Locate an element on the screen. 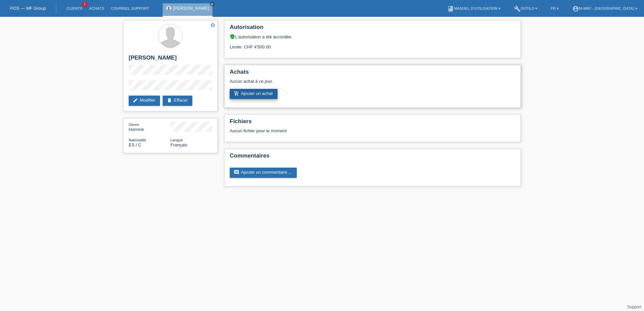 The width and height of the screenshot is (644, 311). i: add_shopping_cart is located at coordinates (236, 93).